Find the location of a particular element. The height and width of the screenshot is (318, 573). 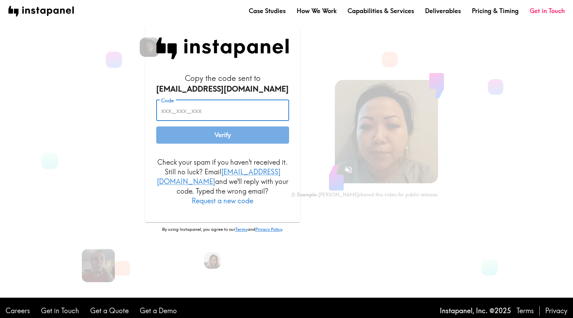

button: Verify is located at coordinates (223, 135).